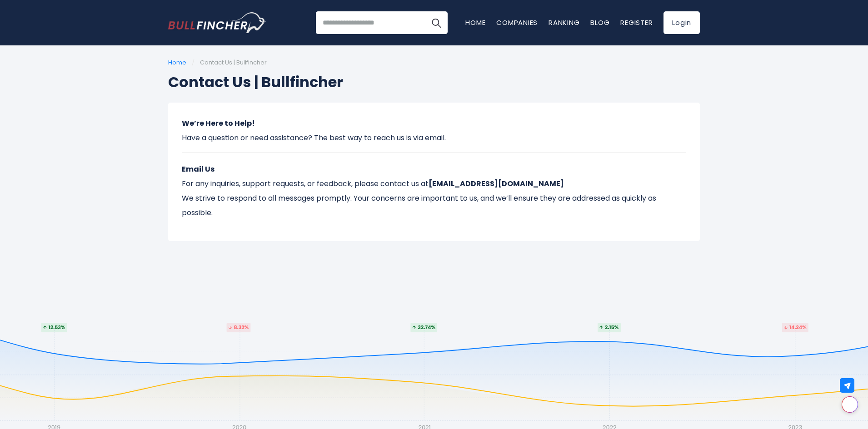 This screenshot has width=868, height=429. Describe the element at coordinates (217, 23) in the screenshot. I see `a: Go to homepage` at that location.